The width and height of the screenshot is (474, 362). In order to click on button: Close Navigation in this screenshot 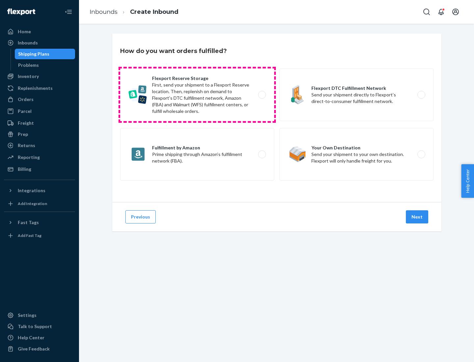, I will do `click(69, 12)`.